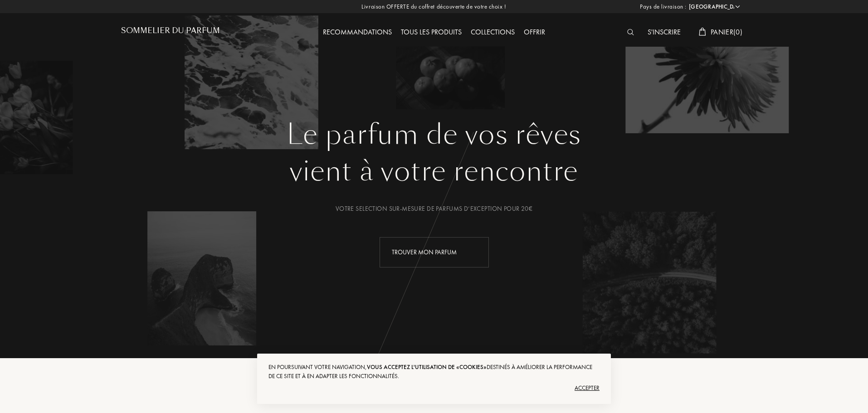  I want to click on span: Pays de livraison :, so click(663, 7).